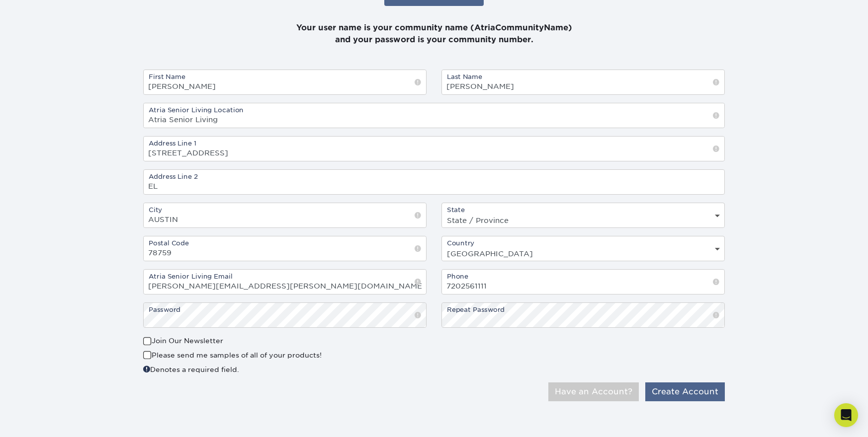 This screenshot has height=437, width=868. Describe the element at coordinates (285, 369) in the screenshot. I see `div: Denotes a required field.` at that location.